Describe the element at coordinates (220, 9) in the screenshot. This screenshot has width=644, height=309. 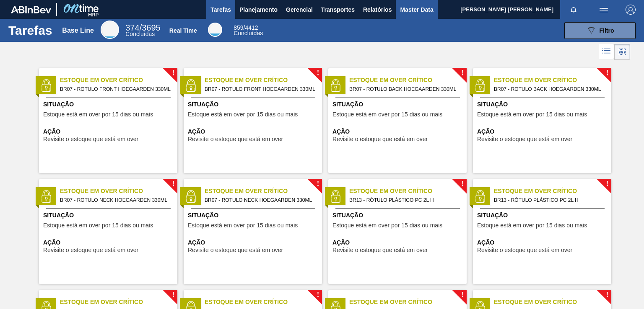
I see `span: Tarefas` at that location.